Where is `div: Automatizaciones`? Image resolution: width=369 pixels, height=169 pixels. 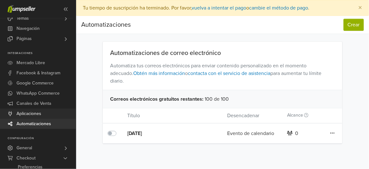 div: Automatizaciones is located at coordinates (106, 25).